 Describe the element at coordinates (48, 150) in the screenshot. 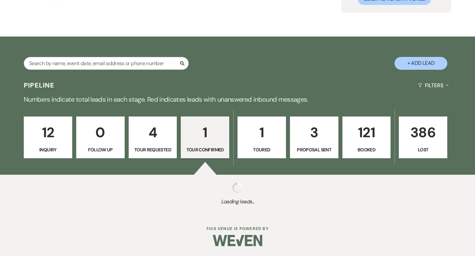

I see `p: Inquiry` at that location.